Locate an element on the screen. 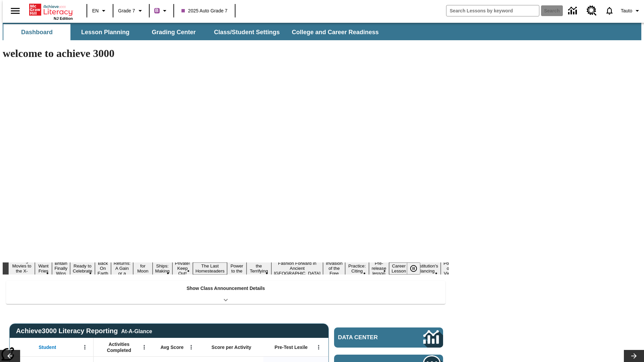  div: Pause is located at coordinates (417, 269).